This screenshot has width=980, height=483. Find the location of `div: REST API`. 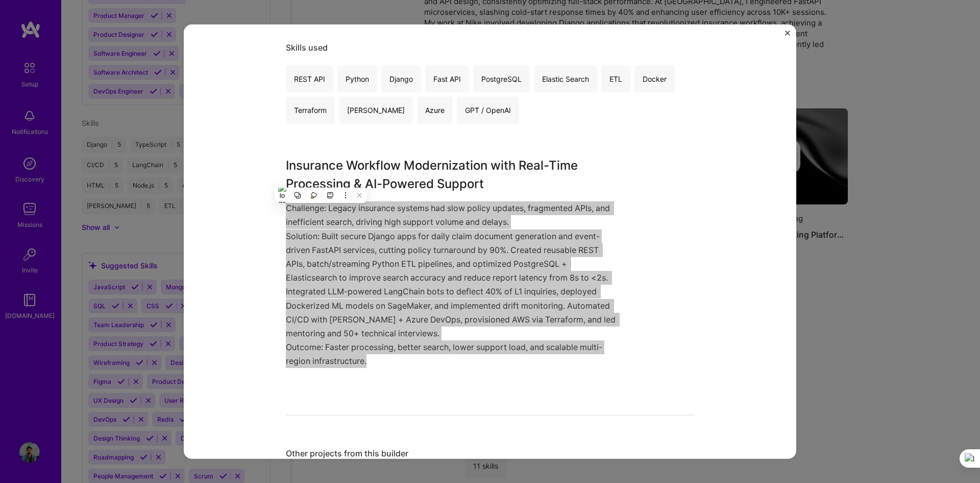

div: REST API is located at coordinates (309, 79).